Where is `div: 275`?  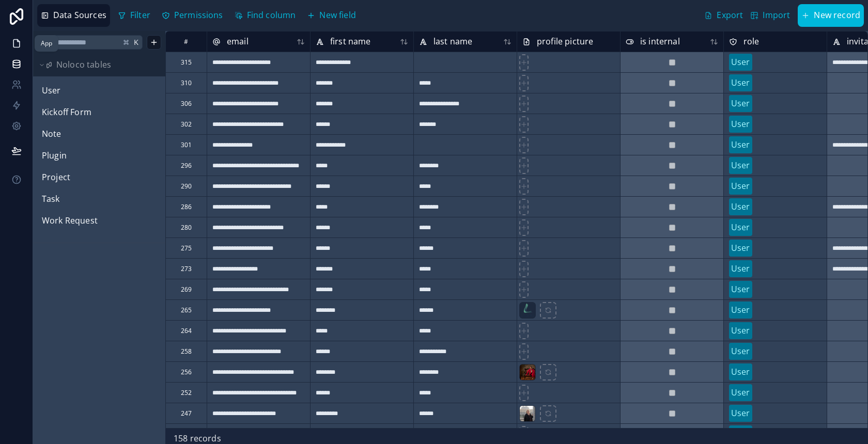
div: 275 is located at coordinates (186, 248).